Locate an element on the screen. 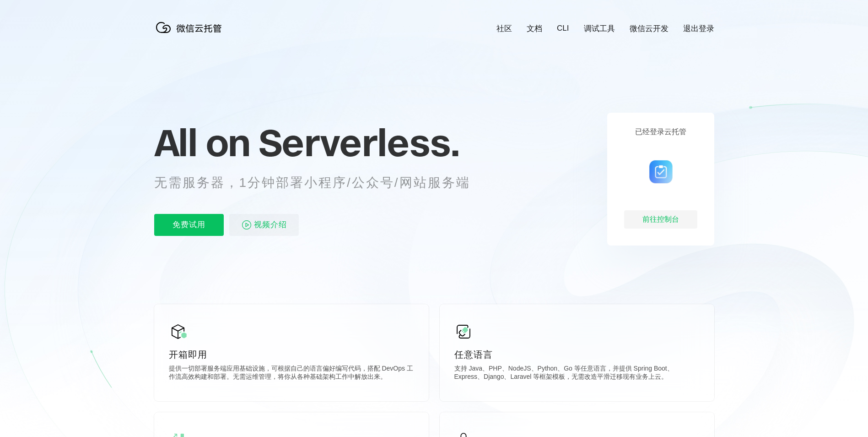 Image resolution: width=868 pixels, height=437 pixels. a: 社区 is located at coordinates (505, 29).